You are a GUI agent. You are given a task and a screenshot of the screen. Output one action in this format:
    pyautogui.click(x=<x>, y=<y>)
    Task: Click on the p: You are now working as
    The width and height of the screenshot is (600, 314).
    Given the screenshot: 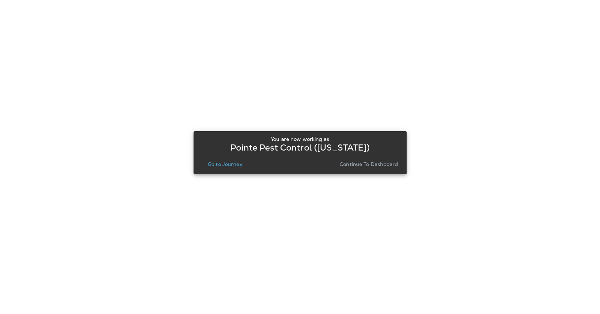 What is the action you would take?
    pyautogui.click(x=300, y=139)
    